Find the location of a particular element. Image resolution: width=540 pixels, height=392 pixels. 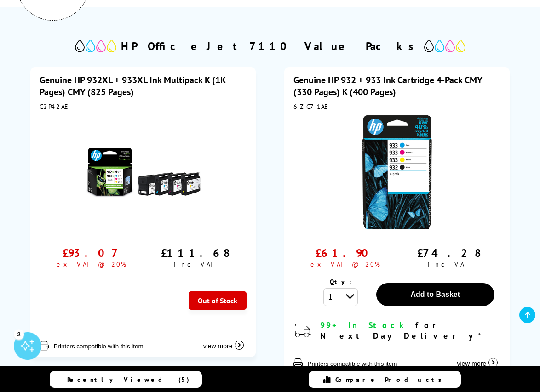

span: Recently Viewed (5) is located at coordinates (128, 380).